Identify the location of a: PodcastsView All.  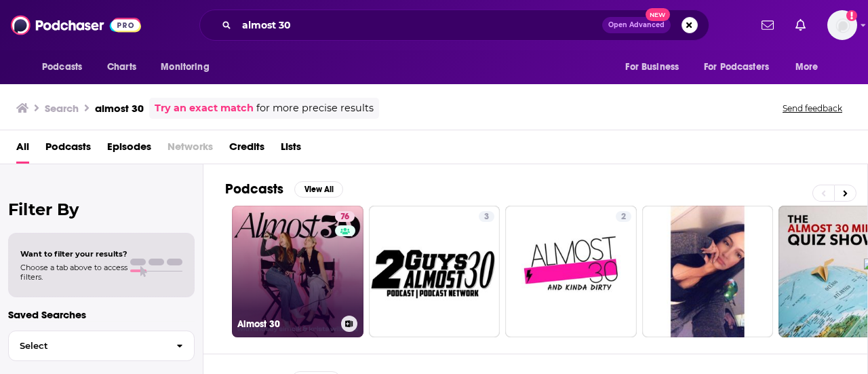
(284, 188).